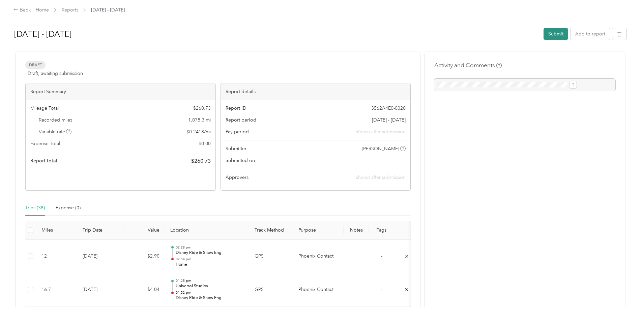 The width and height of the screenshot is (644, 319). What do you see at coordinates (145, 290) in the screenshot?
I see `td: $4.04` at bounding box center [145, 290].